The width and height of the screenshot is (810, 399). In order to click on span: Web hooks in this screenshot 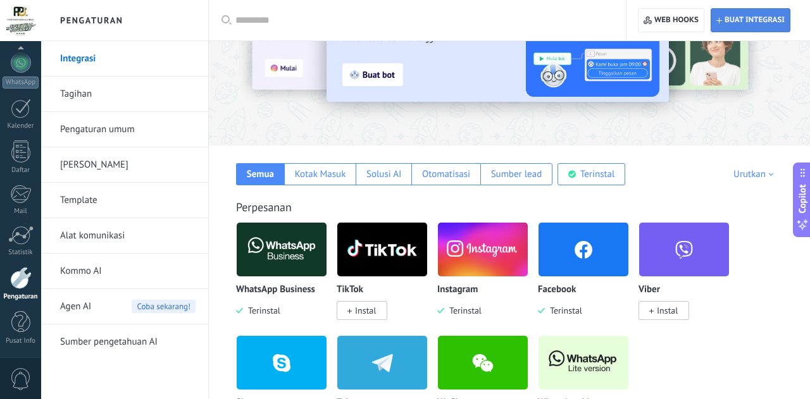, I will do `click(676, 20)`.